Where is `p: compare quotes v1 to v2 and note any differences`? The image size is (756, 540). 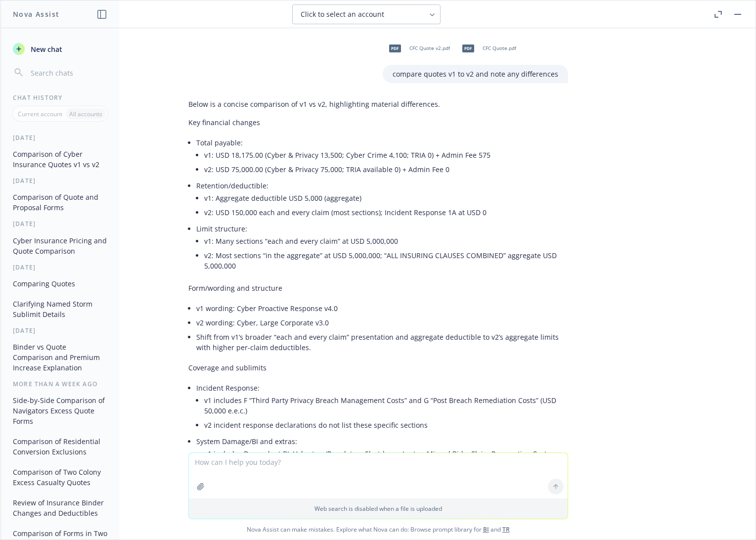 p: compare quotes v1 to v2 and note any differences is located at coordinates (476, 74).